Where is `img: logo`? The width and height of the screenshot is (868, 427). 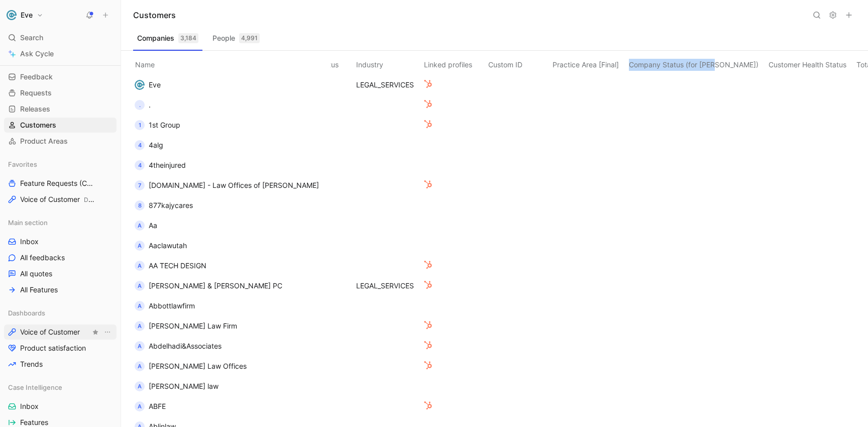
img: logo is located at coordinates (140, 85).